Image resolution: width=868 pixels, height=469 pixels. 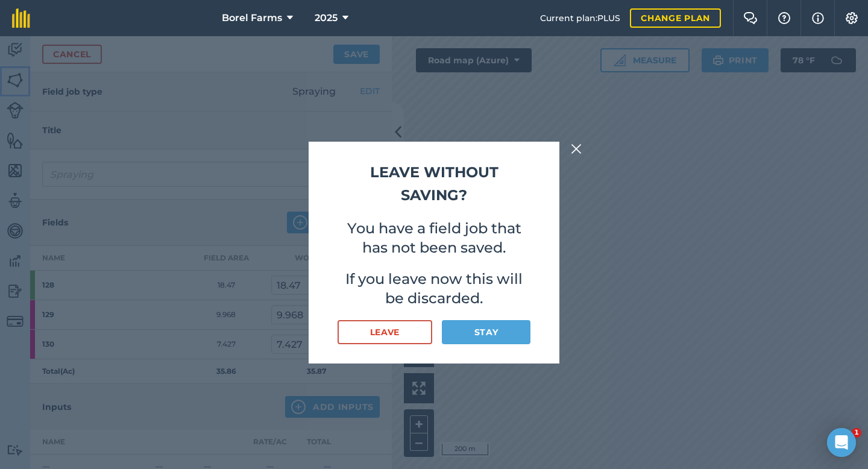 What do you see at coordinates (675, 18) in the screenshot?
I see `a: Change plan` at bounding box center [675, 18].